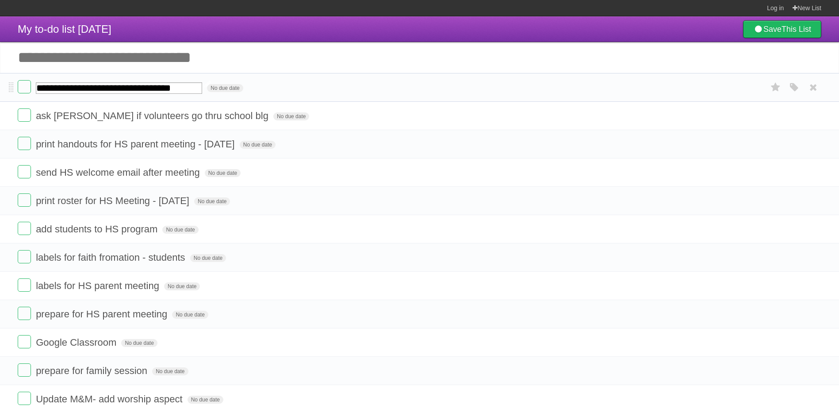  What do you see at coordinates (119, 172) in the screenshot?
I see `span: send HS welcome email after meeting` at bounding box center [119, 172].